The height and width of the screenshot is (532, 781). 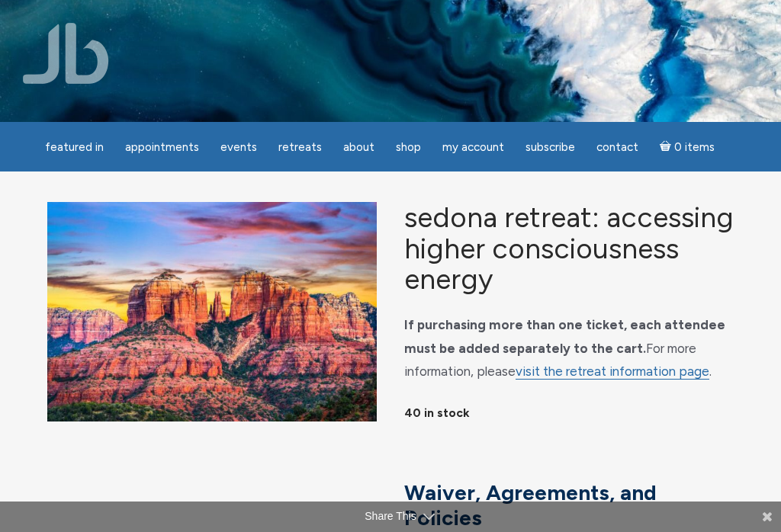 I want to click on span: 0 items, so click(x=695, y=147).